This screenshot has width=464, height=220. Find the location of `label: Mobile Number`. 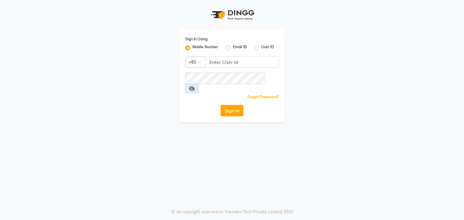

label: Mobile Number is located at coordinates (205, 48).